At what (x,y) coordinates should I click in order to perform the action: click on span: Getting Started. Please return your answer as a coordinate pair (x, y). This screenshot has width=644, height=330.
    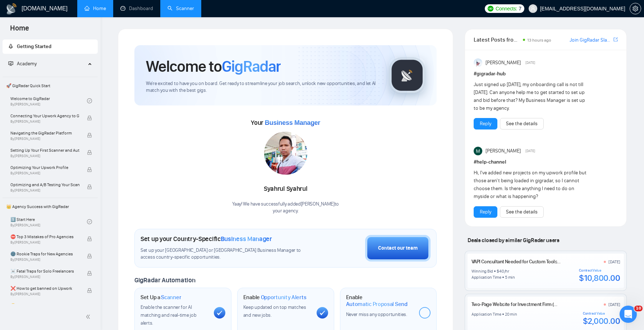
    Looking at the image, I should click on (34, 46).